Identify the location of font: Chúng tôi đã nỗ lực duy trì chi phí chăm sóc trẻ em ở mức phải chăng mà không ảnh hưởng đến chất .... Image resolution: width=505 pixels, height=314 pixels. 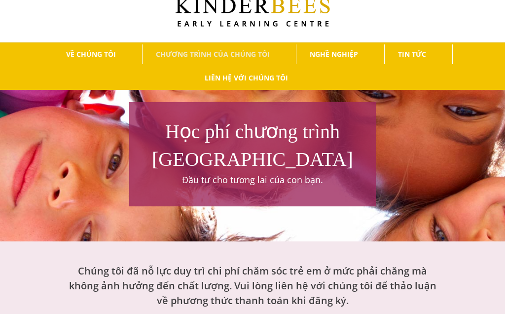
(253, 286).